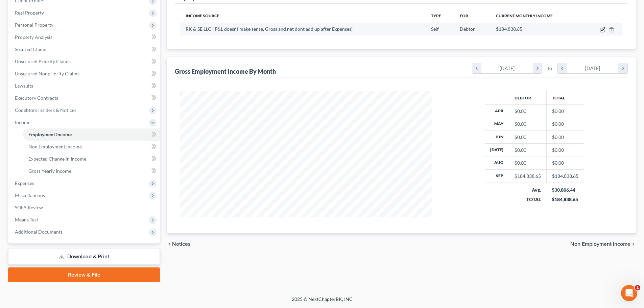 Image resolution: width=644 pixels, height=308 pixels. What do you see at coordinates (638, 287) in the screenshot?
I see `span: 1` at bounding box center [638, 287].